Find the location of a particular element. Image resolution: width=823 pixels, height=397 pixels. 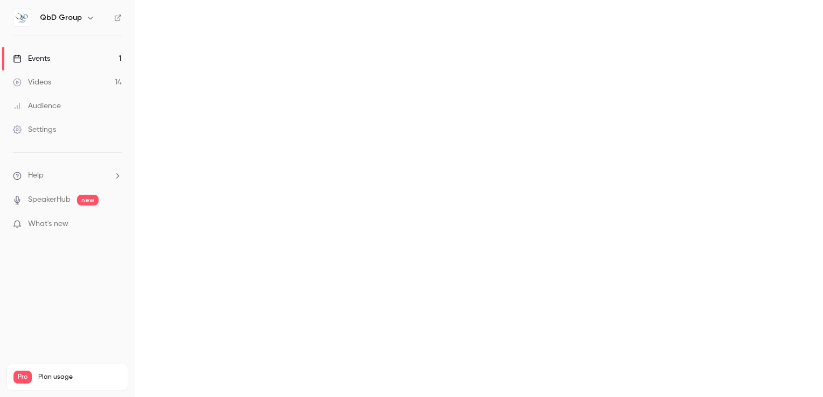

h6: QbD Group is located at coordinates (61, 18).